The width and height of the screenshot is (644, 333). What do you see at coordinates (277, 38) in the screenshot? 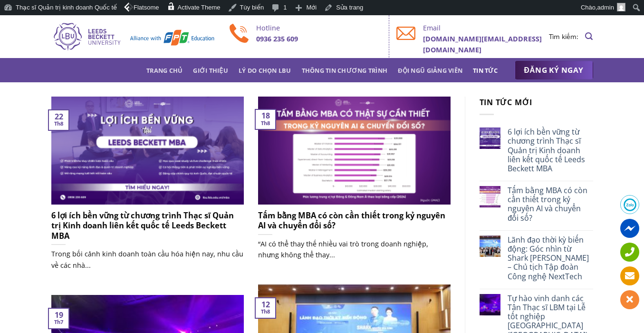
I see `b: 0936 235 609` at bounding box center [277, 38].